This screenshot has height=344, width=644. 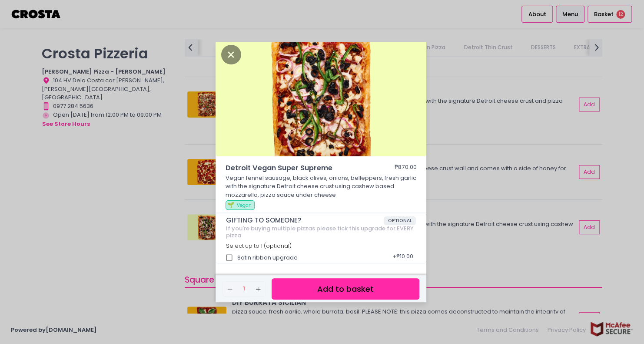 I want to click on p: Vegan fennel sausage, black olives, onions, belleppers, fresh garlic with the signature Detroit c..., so click(x=321, y=186).